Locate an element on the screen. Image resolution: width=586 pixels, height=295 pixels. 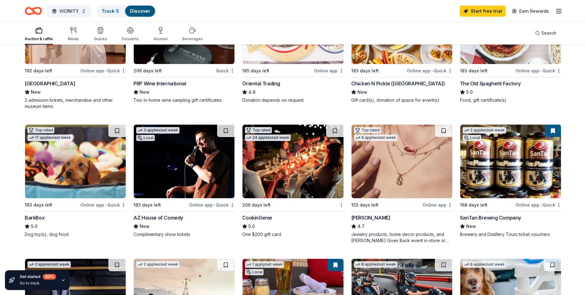
div: Complimentary show tickets is located at coordinates (184, 234).